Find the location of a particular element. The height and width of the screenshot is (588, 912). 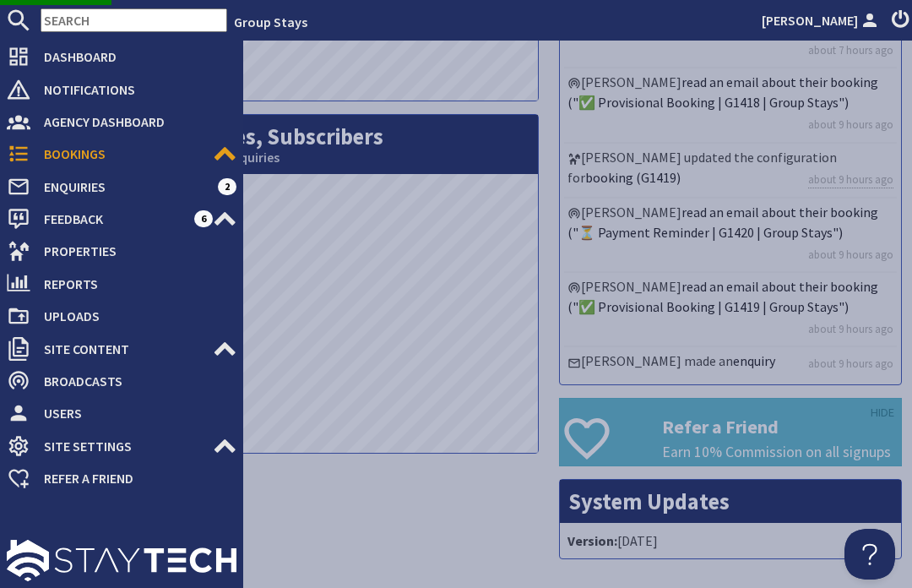

a: Dashboard is located at coordinates (121, 56).